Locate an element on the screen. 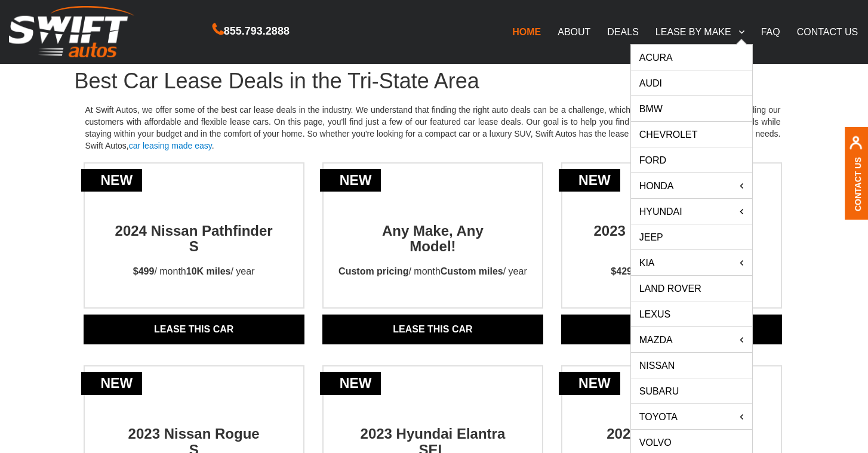 This screenshot has height=453, width=868. a: Subaru is located at coordinates (691, 391).